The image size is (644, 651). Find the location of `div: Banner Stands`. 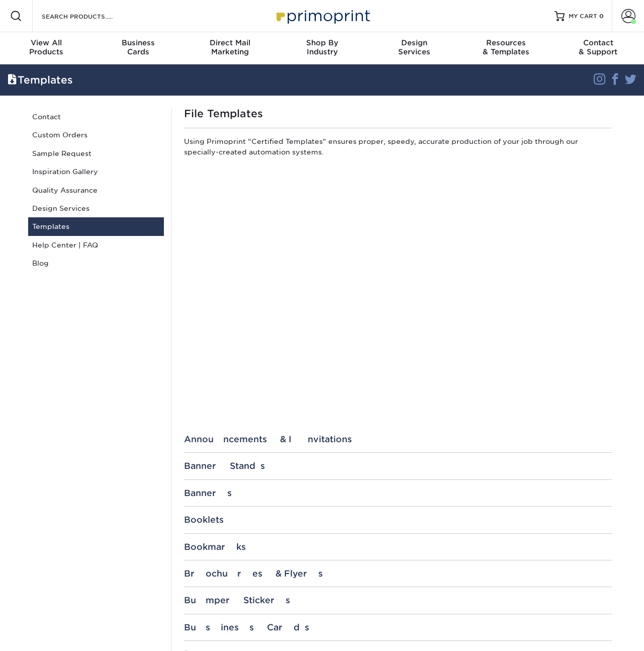

div: Banner Stands is located at coordinates (398, 466).